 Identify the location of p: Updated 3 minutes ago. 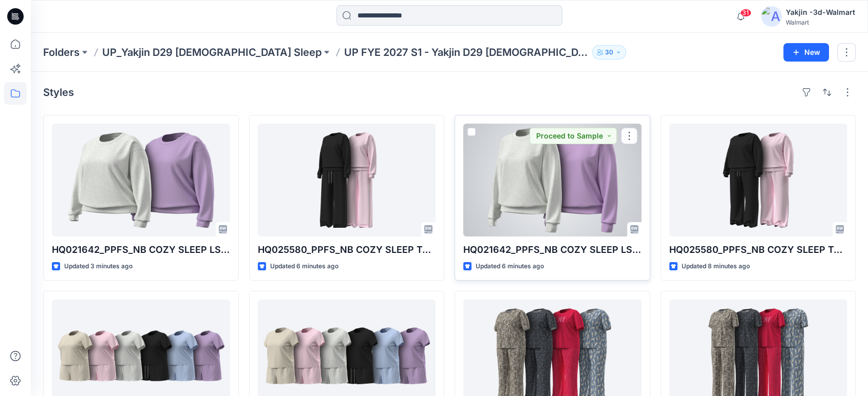
(98, 267).